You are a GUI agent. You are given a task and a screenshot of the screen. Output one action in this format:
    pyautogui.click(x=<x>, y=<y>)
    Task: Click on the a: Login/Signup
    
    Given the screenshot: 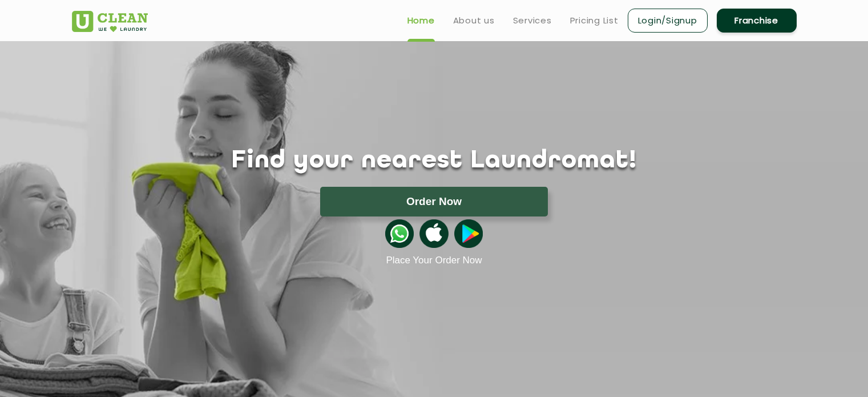 What is the action you would take?
    pyautogui.click(x=667, y=21)
    